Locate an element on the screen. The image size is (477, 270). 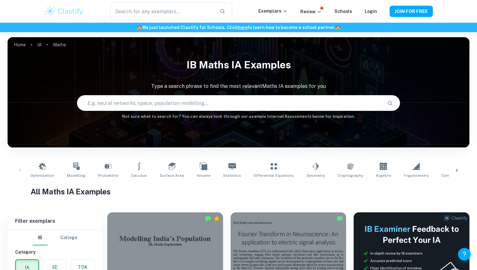
a: IA is located at coordinates (39, 45).